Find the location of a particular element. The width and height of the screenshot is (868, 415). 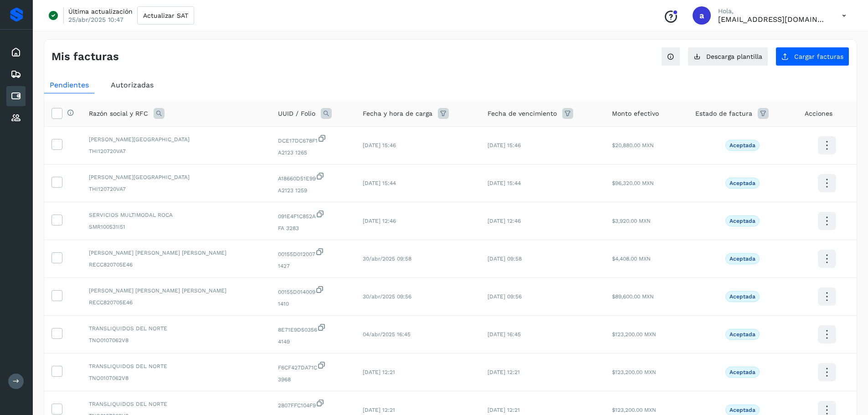

p: Hola, is located at coordinates (773, 11).